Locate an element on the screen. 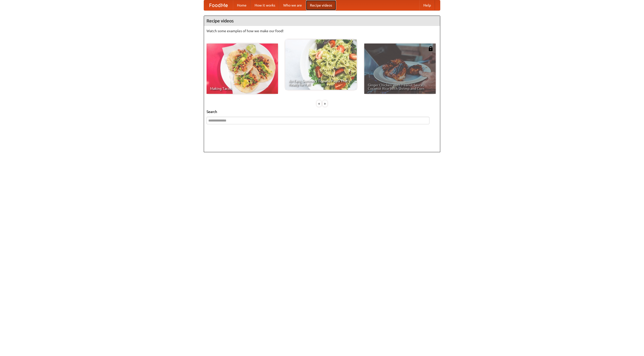  p: Watch some examples of how we make our food! is located at coordinates (322, 31).